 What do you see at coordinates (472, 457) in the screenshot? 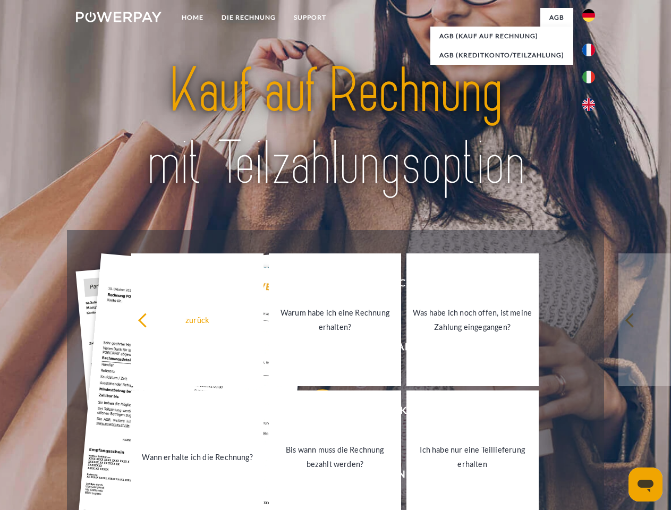
I see `div: Ich habe nur eine Teillieferung erhalten` at bounding box center [472, 457].